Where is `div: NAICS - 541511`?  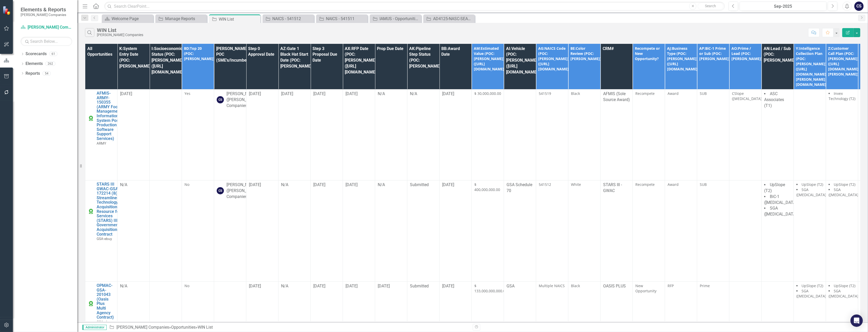 div: NAICS - 541511 is located at coordinates (346, 18).